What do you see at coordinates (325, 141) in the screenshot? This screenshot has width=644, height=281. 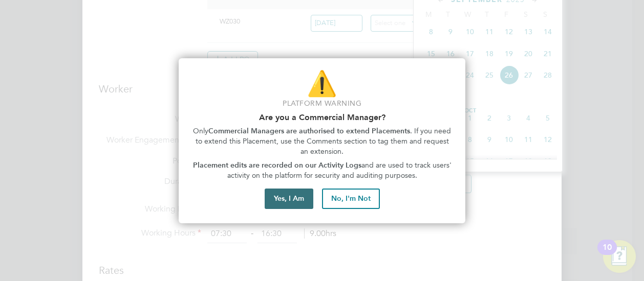 I see `span: . If you need to extend this Placement, use the Comments section to tag them and request an exten...` at bounding box center [325, 141].